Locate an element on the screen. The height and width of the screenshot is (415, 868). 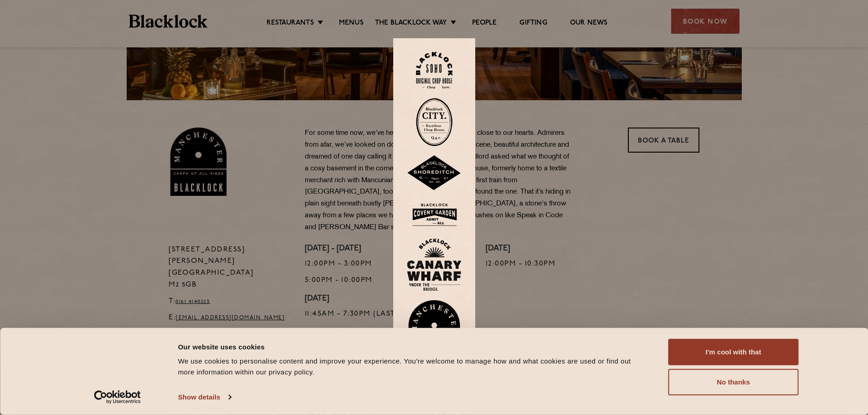
div: Our website uses cookies is located at coordinates (413, 347).